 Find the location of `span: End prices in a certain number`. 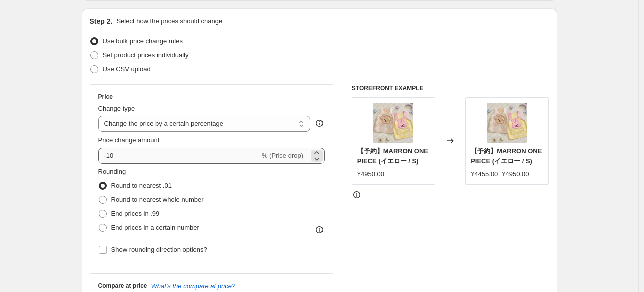

span: End prices in a certain number is located at coordinates (155, 227).